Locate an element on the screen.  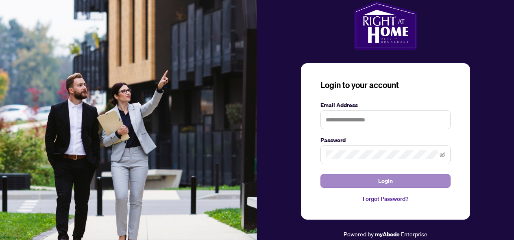
span: Enterprise is located at coordinates (414, 234).